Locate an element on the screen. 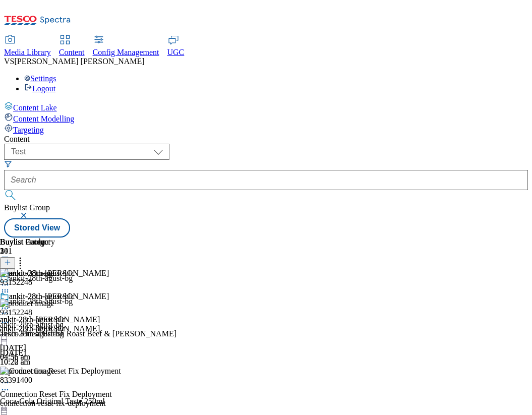  a: Content Modelling is located at coordinates (266, 118).